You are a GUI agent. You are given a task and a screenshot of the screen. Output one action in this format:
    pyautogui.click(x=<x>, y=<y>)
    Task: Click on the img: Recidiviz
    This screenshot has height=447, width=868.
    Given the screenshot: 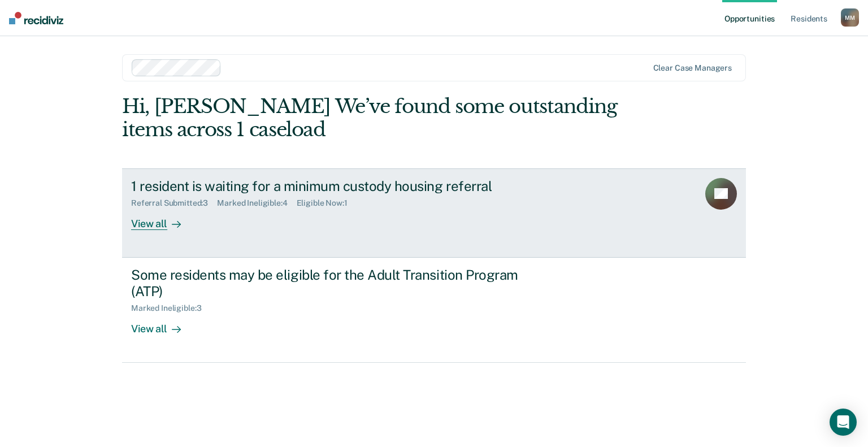 What is the action you would take?
    pyautogui.click(x=36, y=18)
    